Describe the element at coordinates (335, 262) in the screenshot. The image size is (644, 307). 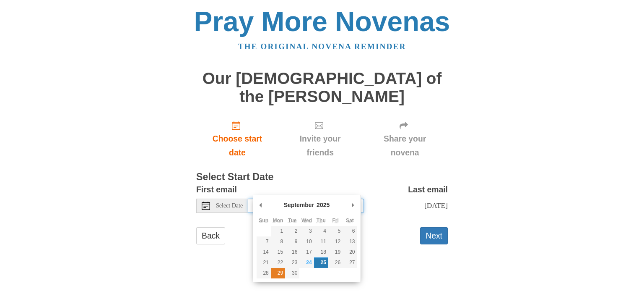
I see `button: 26` at that location.